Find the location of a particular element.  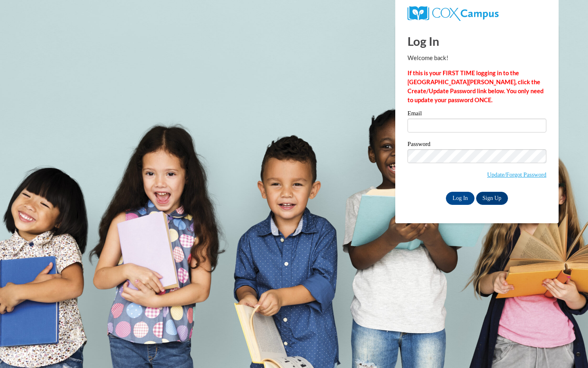

p: Welcome back! is located at coordinates (477, 58).